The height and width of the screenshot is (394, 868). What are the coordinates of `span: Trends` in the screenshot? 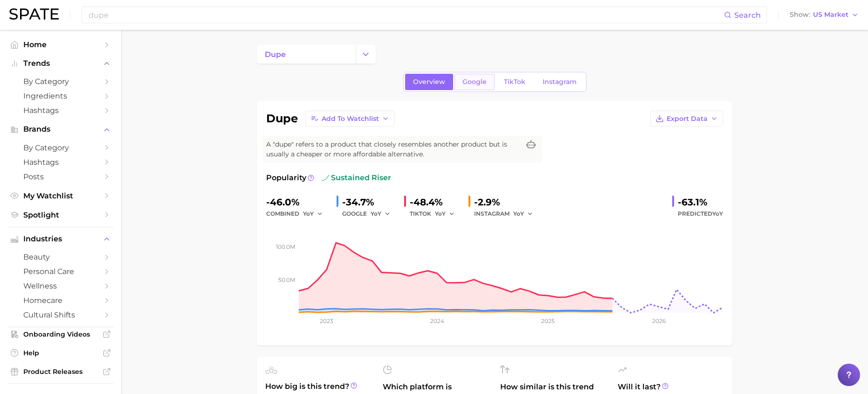 It's located at (60, 63).